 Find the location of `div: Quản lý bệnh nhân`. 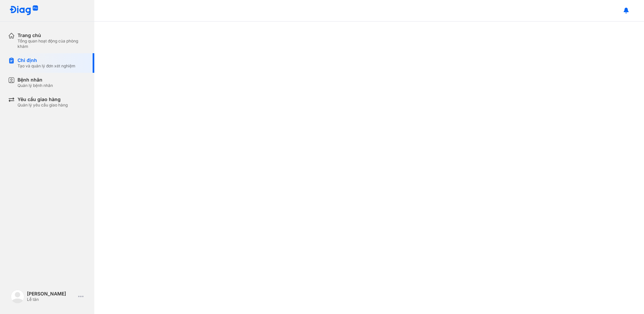

div: Quản lý bệnh nhân is located at coordinates (35, 85).